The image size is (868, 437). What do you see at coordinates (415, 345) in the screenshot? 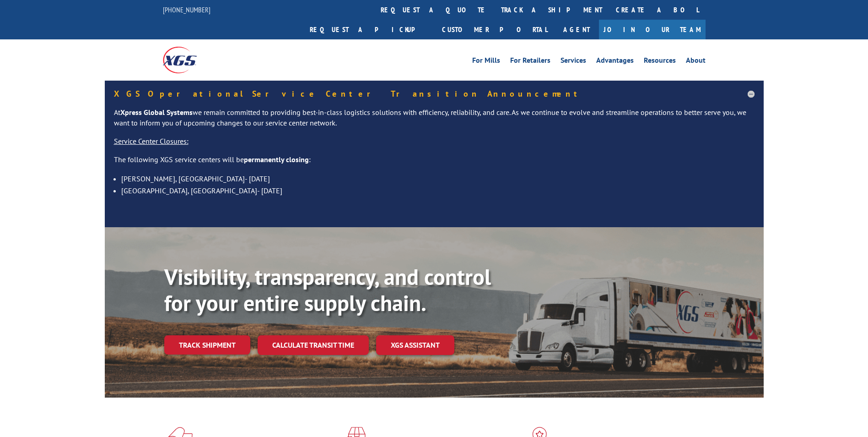
I see `a: XGS ASSISTANT` at bounding box center [415, 345].